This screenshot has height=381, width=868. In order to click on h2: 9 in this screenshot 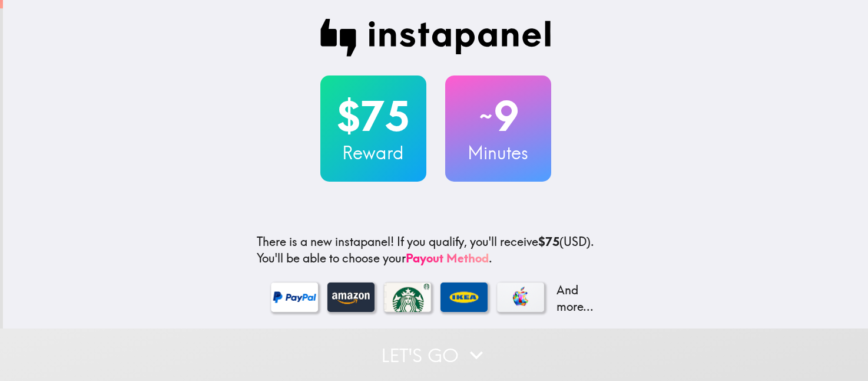, I will do `click(498, 116)`.